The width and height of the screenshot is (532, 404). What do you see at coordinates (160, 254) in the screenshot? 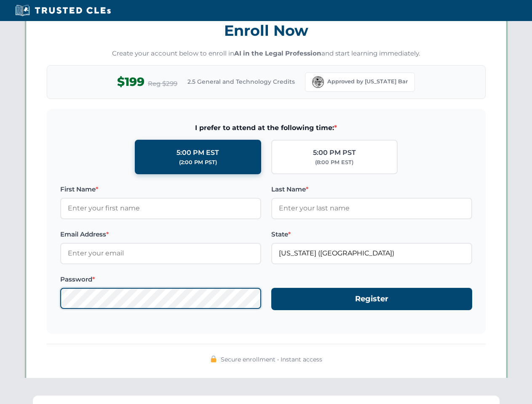
I see `input: Enter your email` at bounding box center [160, 254].